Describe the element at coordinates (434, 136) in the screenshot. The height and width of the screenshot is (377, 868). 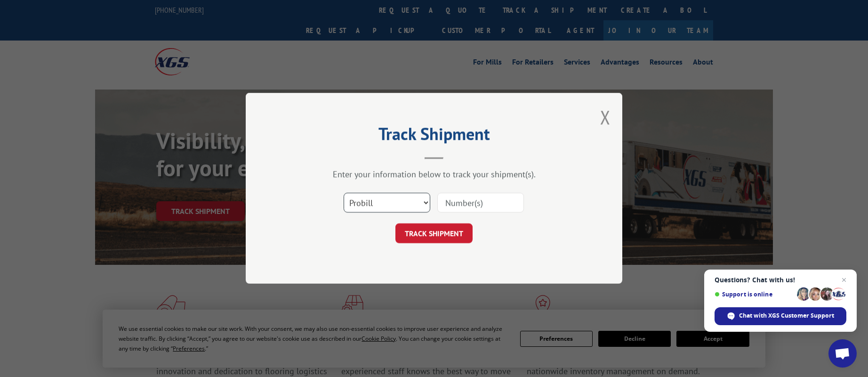
I see `h2: Track Shipment` at that location.